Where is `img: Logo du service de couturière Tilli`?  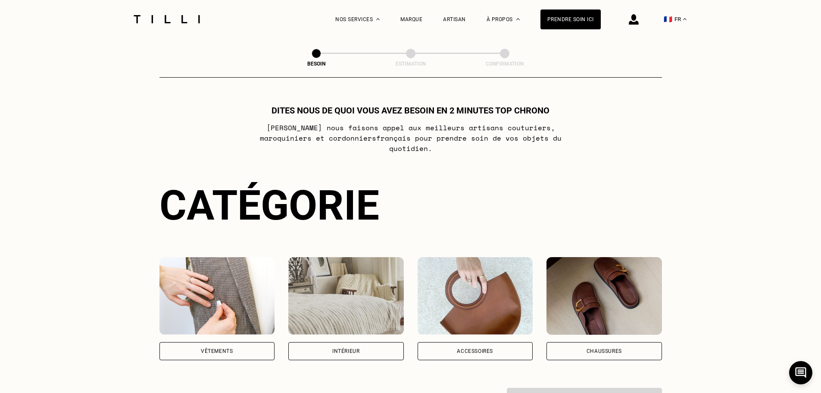
img: Logo du service de couturière Tilli is located at coordinates (167, 19).